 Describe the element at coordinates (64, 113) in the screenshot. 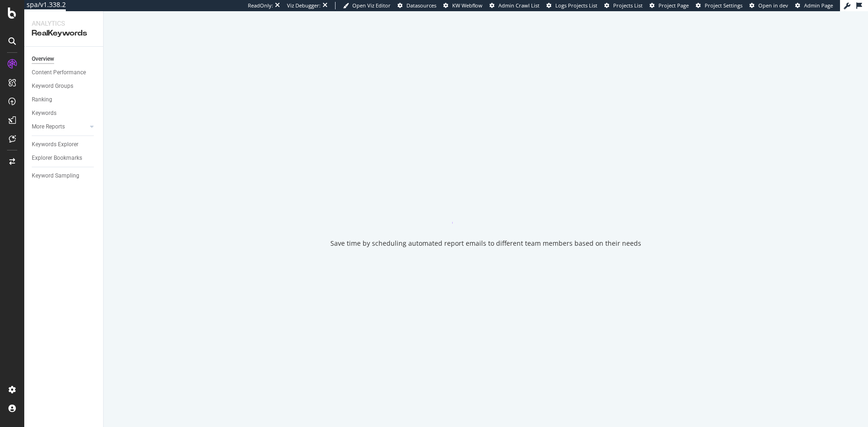

I see `a: Keywords` at that location.